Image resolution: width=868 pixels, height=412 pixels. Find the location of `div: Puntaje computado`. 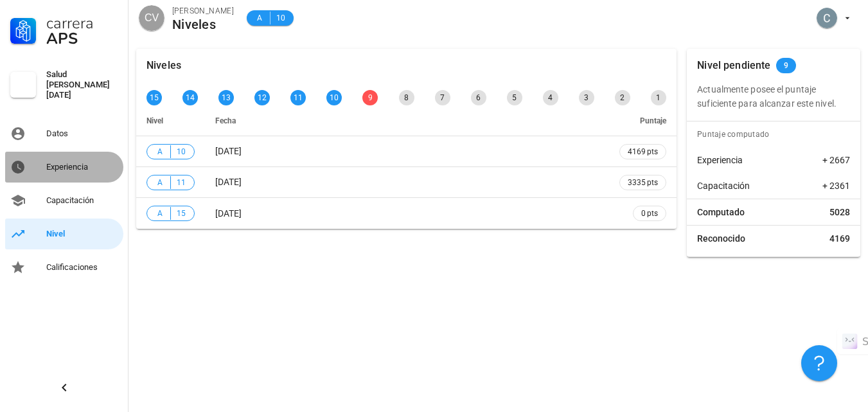

div: Puntaje computado is located at coordinates (776, 134).